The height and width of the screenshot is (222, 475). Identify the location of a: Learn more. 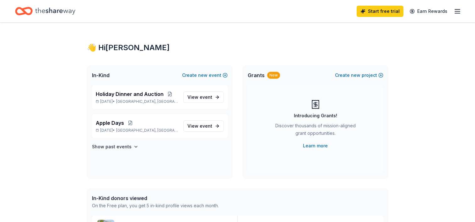
(315, 146).